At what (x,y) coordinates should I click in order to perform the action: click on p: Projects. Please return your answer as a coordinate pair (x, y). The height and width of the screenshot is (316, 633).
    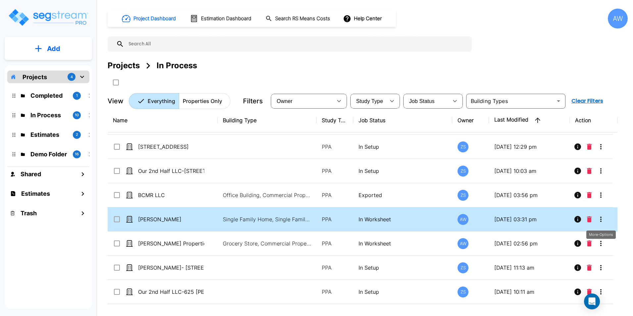
    Looking at the image, I should click on (35, 77).